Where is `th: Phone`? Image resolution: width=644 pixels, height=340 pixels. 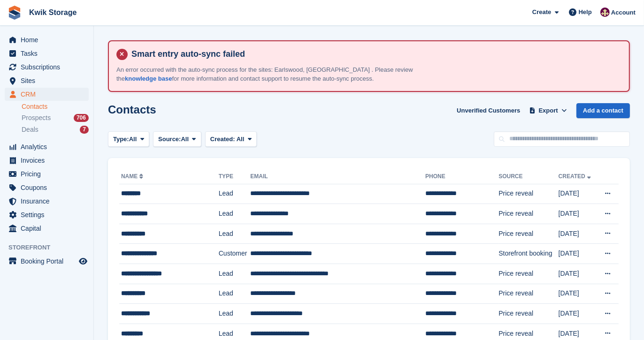 th: Phone is located at coordinates (462, 177).